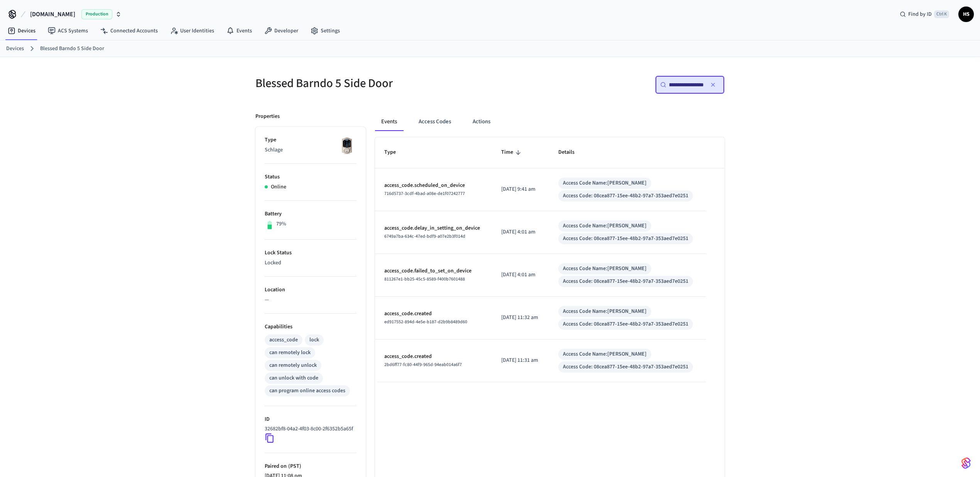 This screenshot has width=980, height=477. What do you see at coordinates (310, 140) in the screenshot?
I see `p: Type` at bounding box center [310, 140].